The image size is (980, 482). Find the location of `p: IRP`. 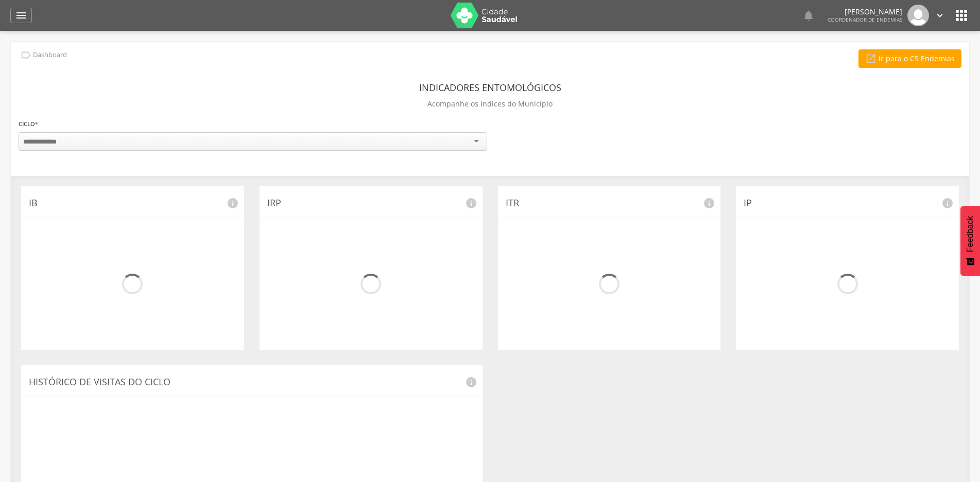

p: IRP is located at coordinates (370, 203).